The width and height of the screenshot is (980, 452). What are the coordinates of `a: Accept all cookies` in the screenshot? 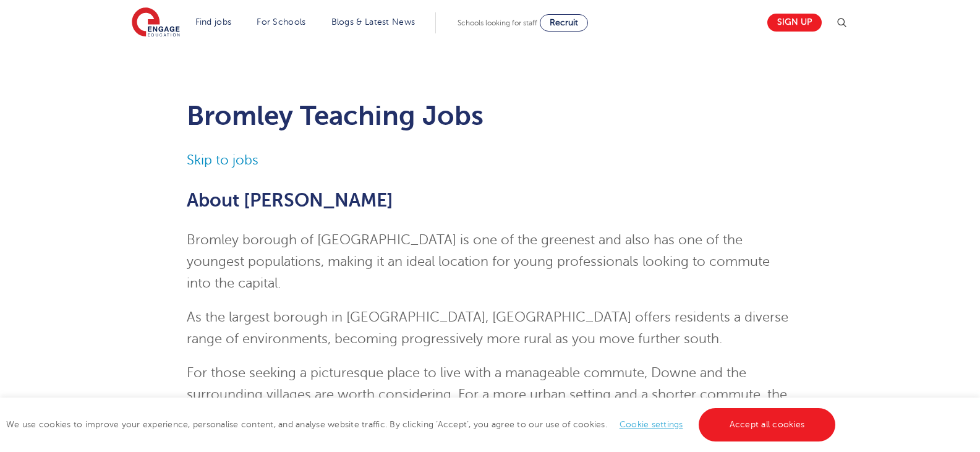 It's located at (768, 425).